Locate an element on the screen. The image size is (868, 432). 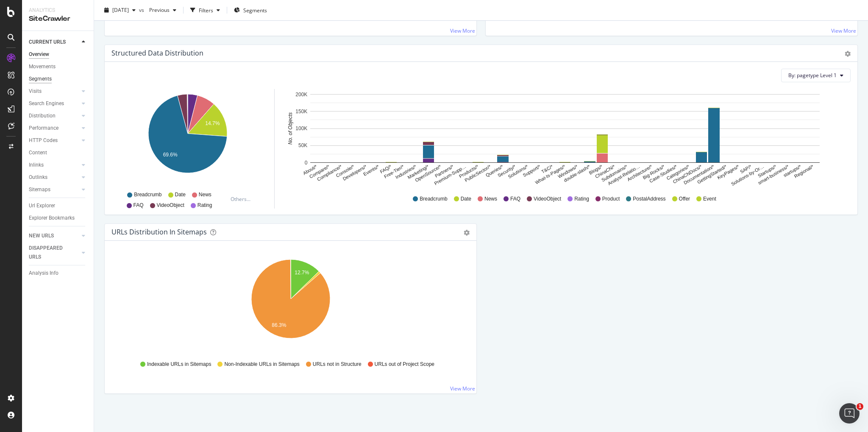
text: Events/* is located at coordinates (371, 170).